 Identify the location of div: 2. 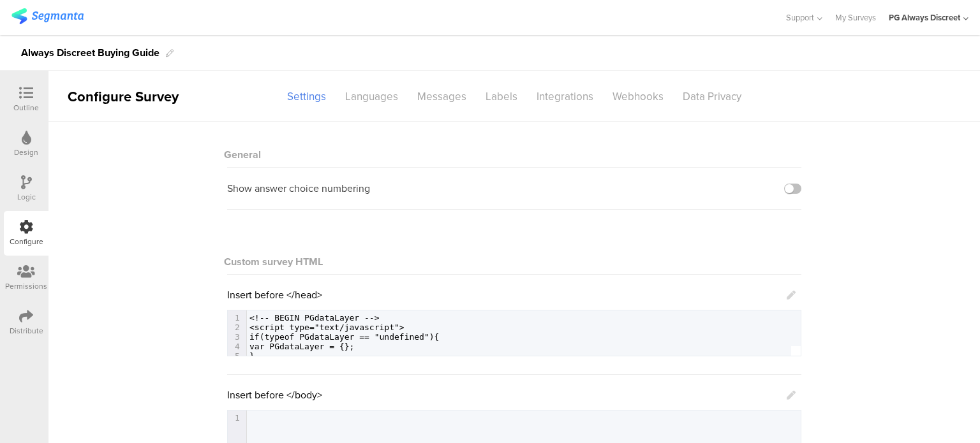
(237, 327).